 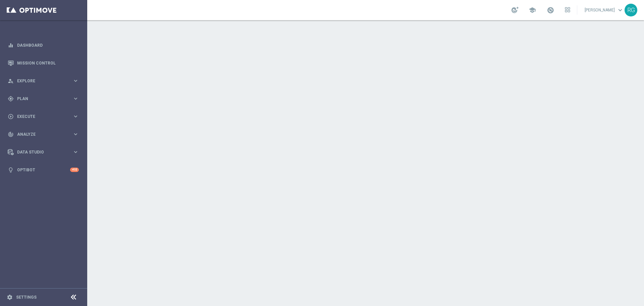 I want to click on i: lightbulb, so click(x=11, y=170).